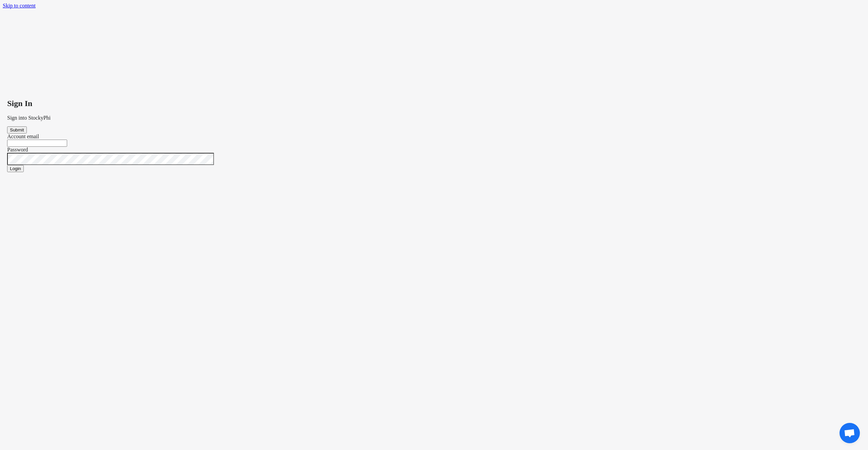 This screenshot has height=450, width=868. I want to click on button: Submit, so click(16, 130).